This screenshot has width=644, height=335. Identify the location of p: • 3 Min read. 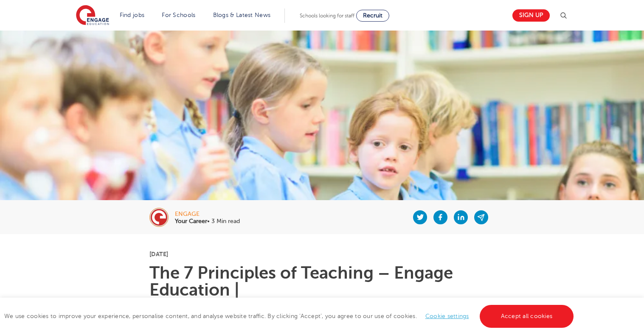
(207, 221).